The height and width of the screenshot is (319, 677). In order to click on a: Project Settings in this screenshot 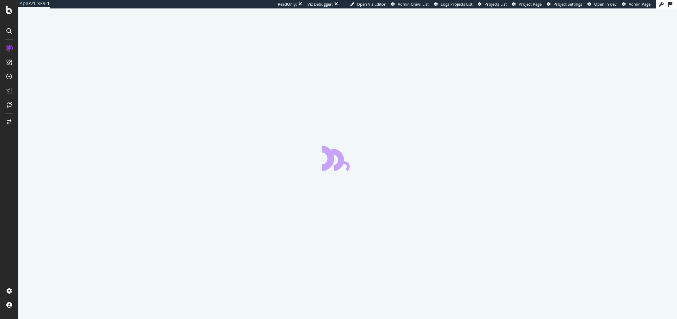, I will do `click(565, 4)`.